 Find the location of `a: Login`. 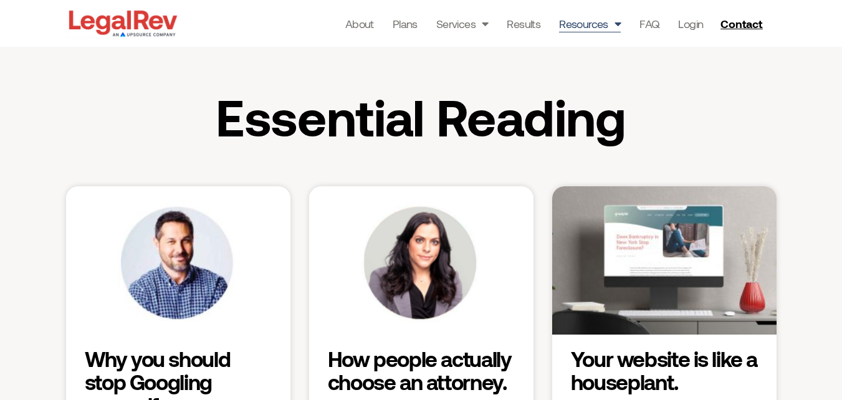

a: Login is located at coordinates (690, 24).